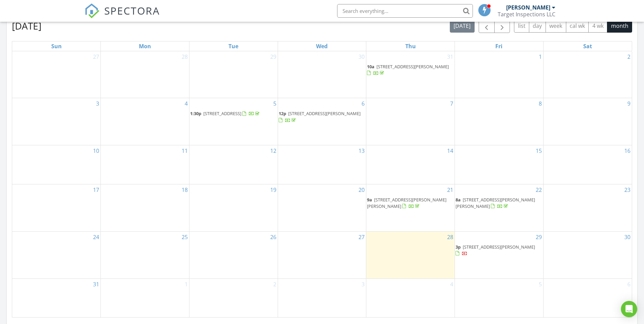  I want to click on td: Go to September 5, 2025, so click(500, 298).